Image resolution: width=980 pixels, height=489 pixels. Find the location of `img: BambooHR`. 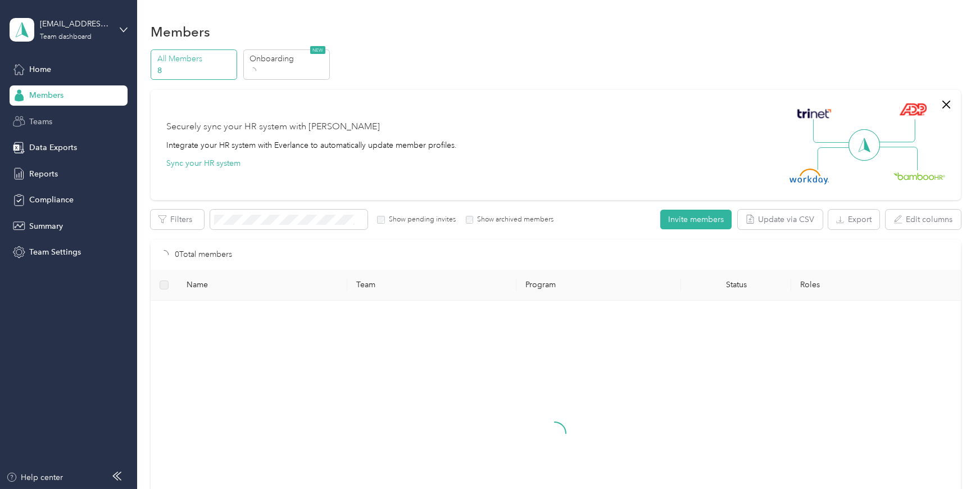

img: BambooHR is located at coordinates (919, 176).